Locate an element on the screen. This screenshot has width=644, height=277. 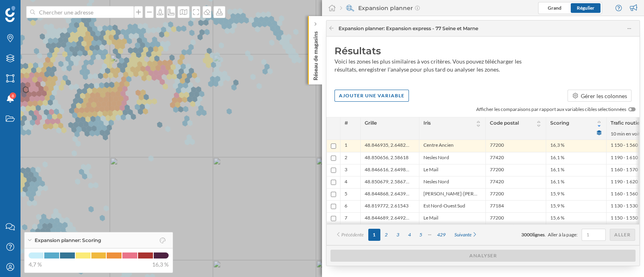
span: 1 130 - 1 530 is located at coordinates (624, 206).